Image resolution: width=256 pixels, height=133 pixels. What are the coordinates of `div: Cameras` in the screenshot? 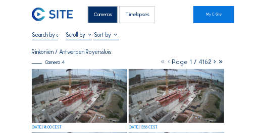 It's located at (102, 15).